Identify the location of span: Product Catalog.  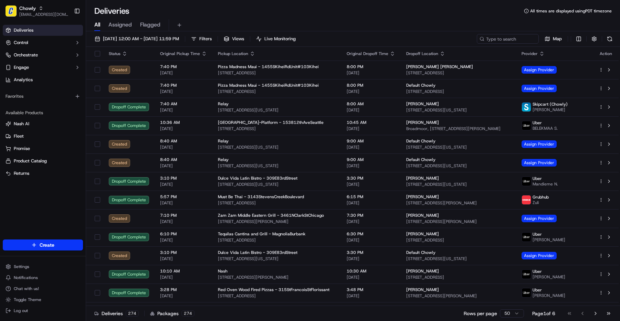
(30, 161).